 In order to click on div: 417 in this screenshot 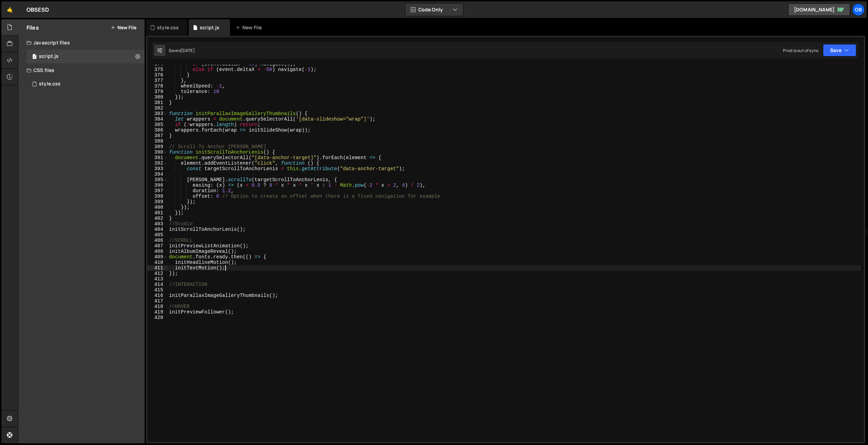, I will do `click(157, 301)`.